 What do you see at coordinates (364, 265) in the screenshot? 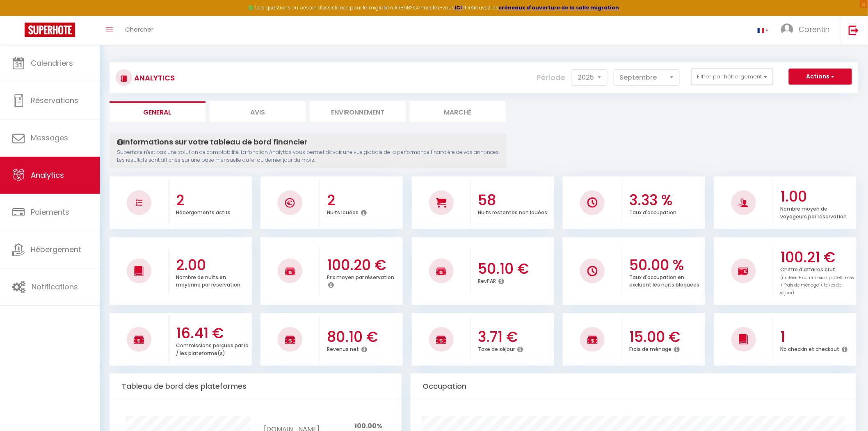
I see `h3: 100.20 €` at bounding box center [364, 265].